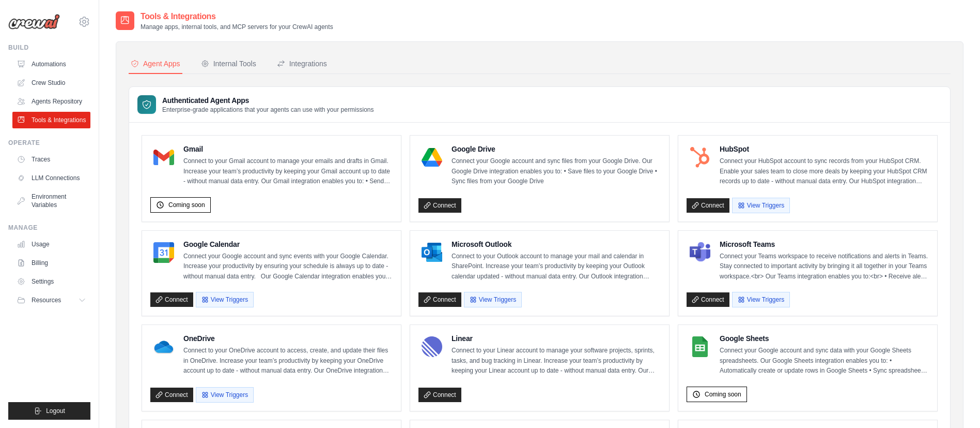  Describe the element at coordinates (432, 347) in the screenshot. I see `img: Linear Logo` at that location.